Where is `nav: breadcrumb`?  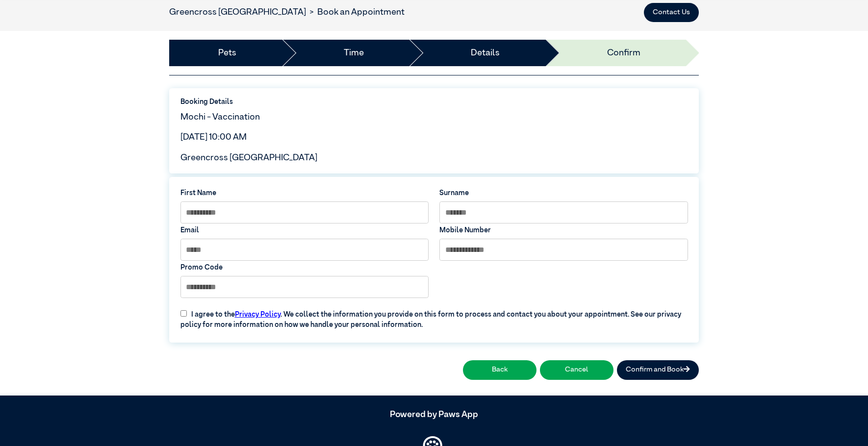
nav: breadcrumb is located at coordinates (287, 12).